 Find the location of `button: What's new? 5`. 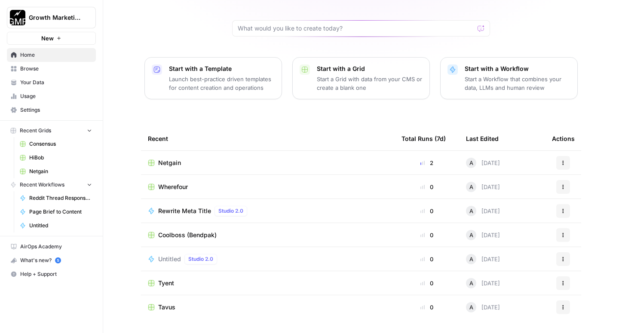

button: What's new? 5 is located at coordinates (51, 261).